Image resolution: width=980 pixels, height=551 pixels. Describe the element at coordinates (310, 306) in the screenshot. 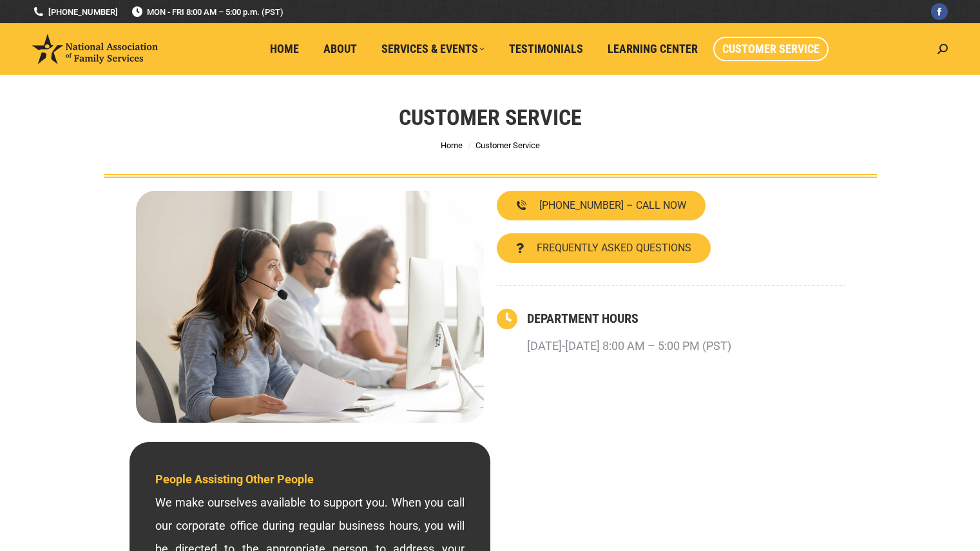

I see `img: Contact National Association of Family Services` at that location.